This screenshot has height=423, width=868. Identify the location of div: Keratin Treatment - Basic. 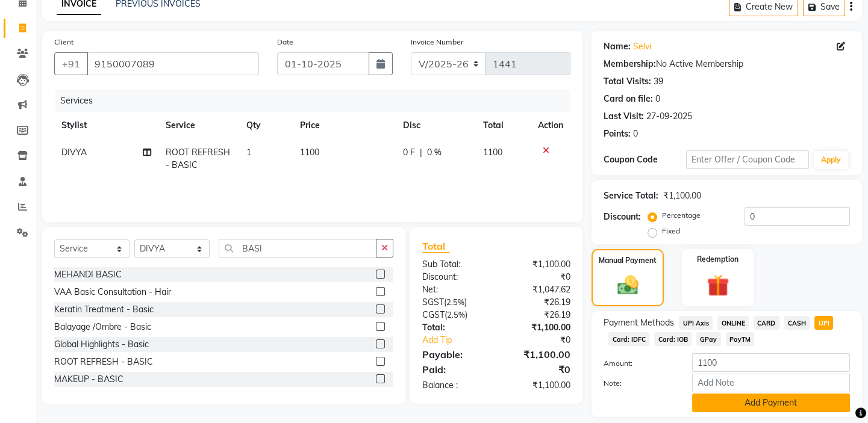
(104, 309).